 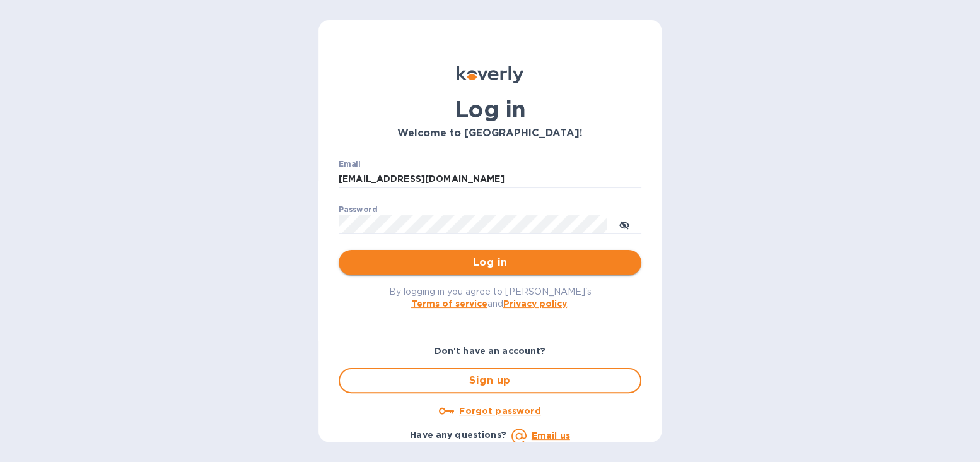 I want to click on button: Sign up, so click(x=490, y=380).